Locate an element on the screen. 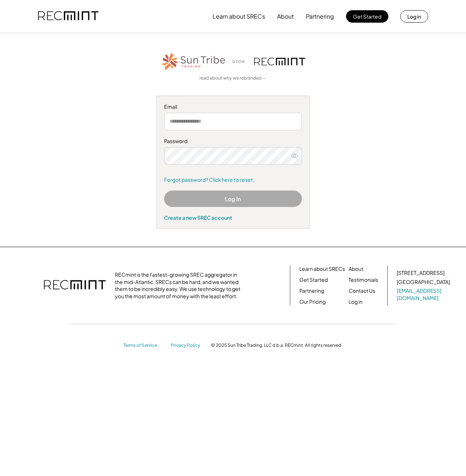 The width and height of the screenshot is (466, 476). div: Email is located at coordinates (233, 107).